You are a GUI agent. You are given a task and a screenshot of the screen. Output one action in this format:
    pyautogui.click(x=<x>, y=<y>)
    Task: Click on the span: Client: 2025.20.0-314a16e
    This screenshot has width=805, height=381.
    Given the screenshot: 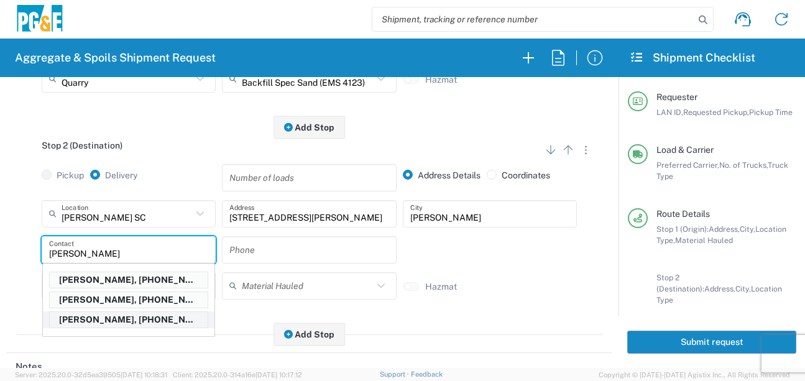 What is the action you would take?
    pyautogui.click(x=238, y=375)
    